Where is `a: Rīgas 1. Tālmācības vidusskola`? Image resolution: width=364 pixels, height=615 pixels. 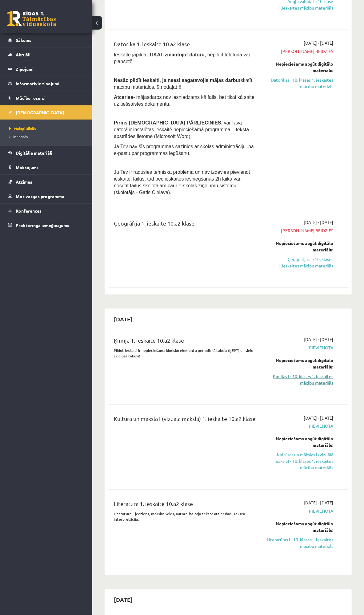 a: Rīgas 1. Tālmācības vidusskola is located at coordinates (31, 19).